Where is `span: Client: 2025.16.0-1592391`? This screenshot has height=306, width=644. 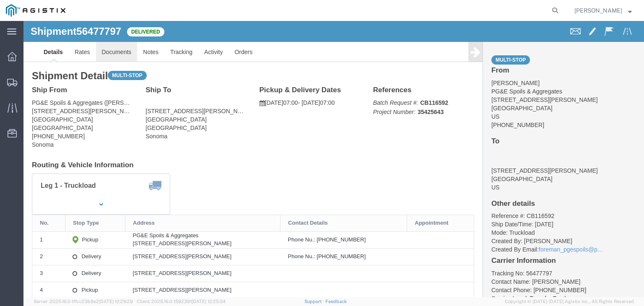
span: Client: 2025.16.0-1592391 is located at coordinates (181, 301).